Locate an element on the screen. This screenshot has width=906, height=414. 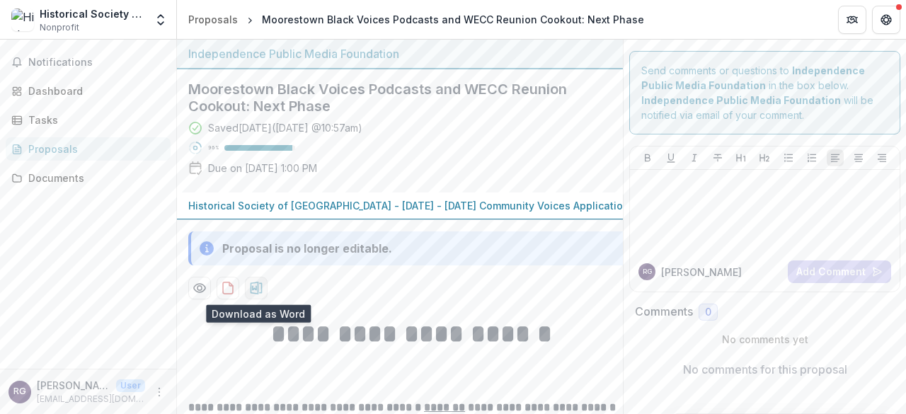
a: Tasks is located at coordinates (88, 120).